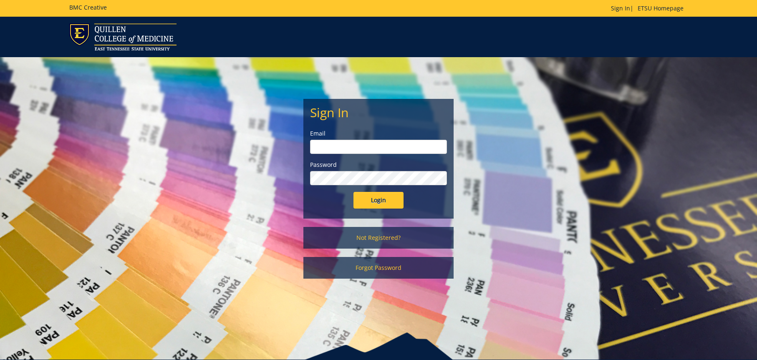 This screenshot has height=360, width=757. Describe the element at coordinates (379, 268) in the screenshot. I see `a: Forgot Password` at that location.